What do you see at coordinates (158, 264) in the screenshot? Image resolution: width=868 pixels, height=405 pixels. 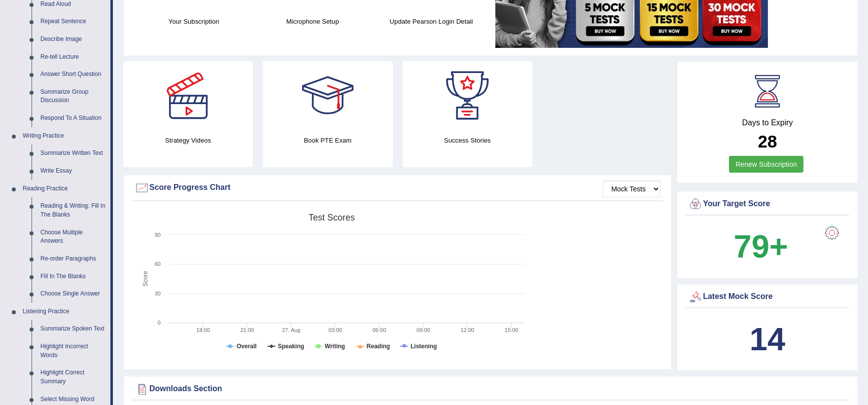 I see `text: 60` at bounding box center [158, 264].